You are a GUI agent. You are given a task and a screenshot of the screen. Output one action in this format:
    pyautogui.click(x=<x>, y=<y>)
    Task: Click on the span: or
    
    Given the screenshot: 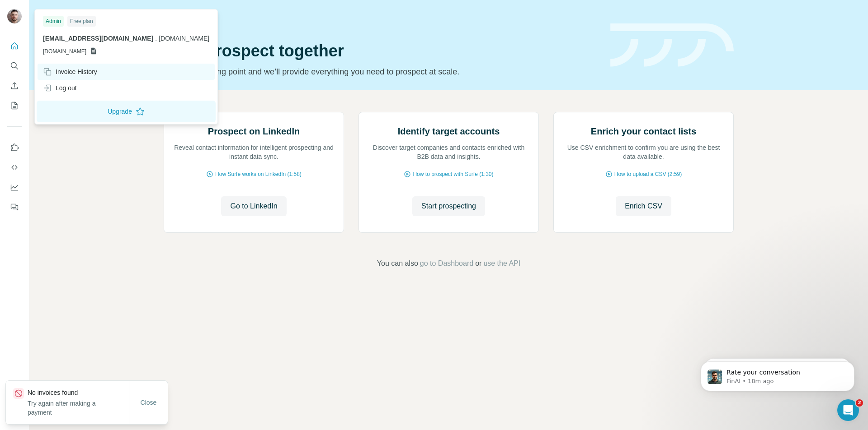 What is the action you would take?
    pyautogui.click(x=478, y=264)
    